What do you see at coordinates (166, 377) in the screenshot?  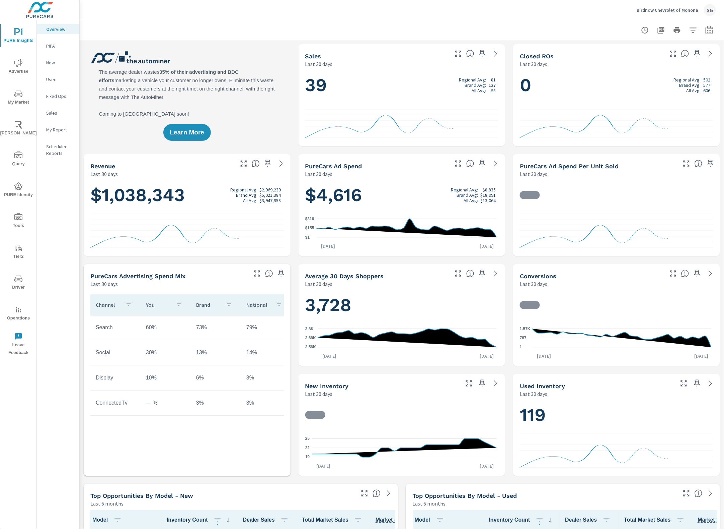 I see `td: 10%` at bounding box center [166, 377].